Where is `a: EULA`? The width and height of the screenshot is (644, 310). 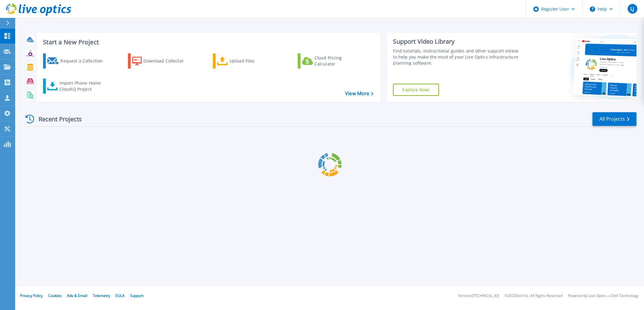 a: EULA is located at coordinates (120, 296).